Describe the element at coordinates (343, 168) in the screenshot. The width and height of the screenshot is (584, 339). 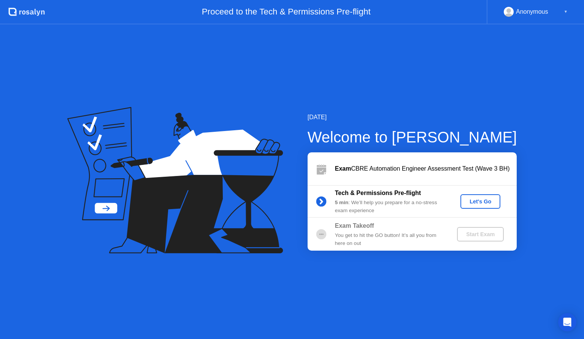
I see `b: Exam` at that location.